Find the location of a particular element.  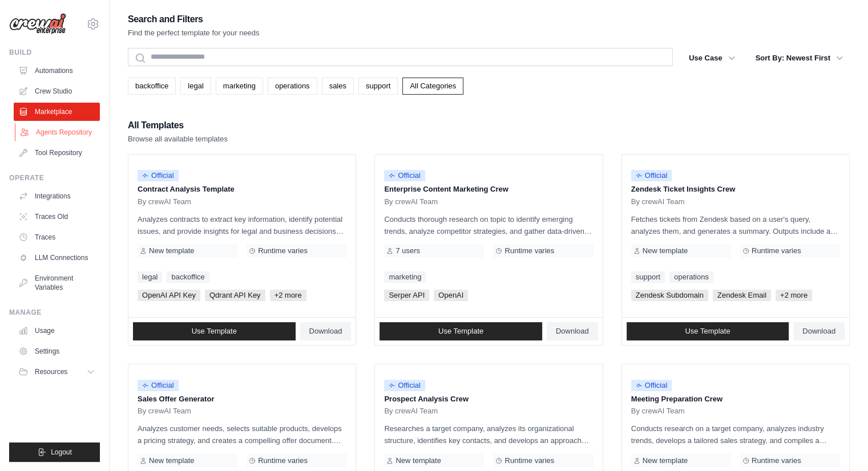

div: Build is located at coordinates (54, 53).